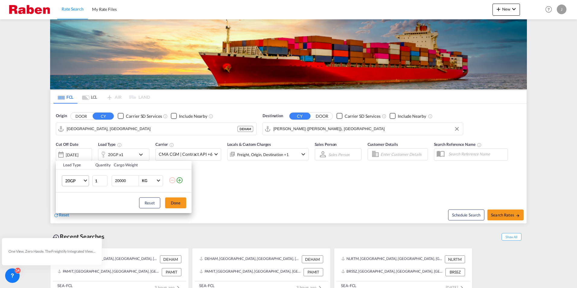 The image size is (577, 288). What do you see at coordinates (140, 165) in the screenshot?
I see `div: Cargo Weight` at bounding box center [140, 165].